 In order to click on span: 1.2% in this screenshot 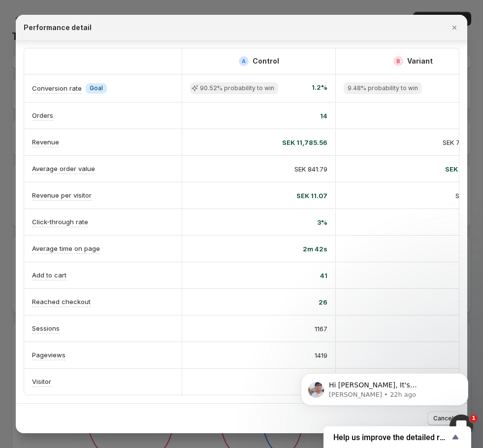, I will do `click(319, 88)`.